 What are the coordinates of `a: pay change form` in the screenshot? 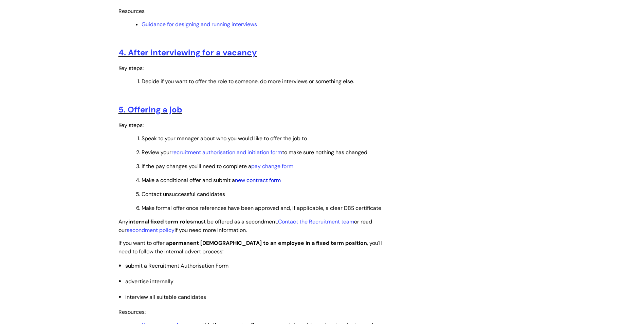 It's located at (272, 167).